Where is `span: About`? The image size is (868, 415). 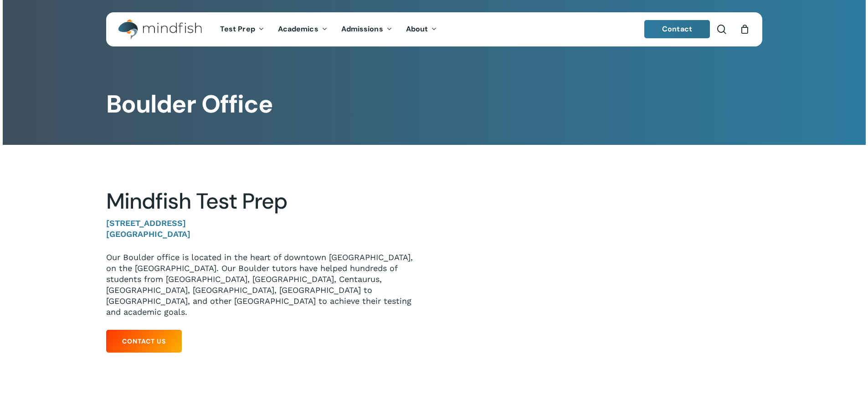 span: About is located at coordinates (417, 28).